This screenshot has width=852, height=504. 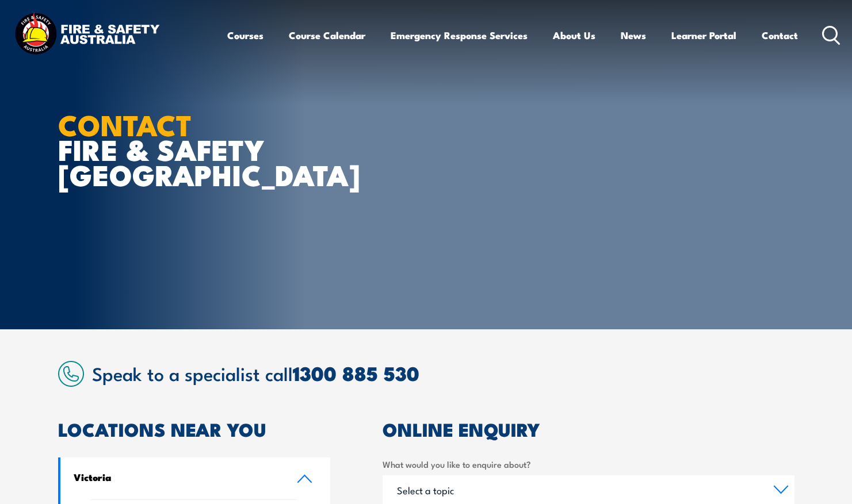 What do you see at coordinates (588, 463) in the screenshot?
I see `label: What would you like to enquire about?` at bounding box center [588, 463].